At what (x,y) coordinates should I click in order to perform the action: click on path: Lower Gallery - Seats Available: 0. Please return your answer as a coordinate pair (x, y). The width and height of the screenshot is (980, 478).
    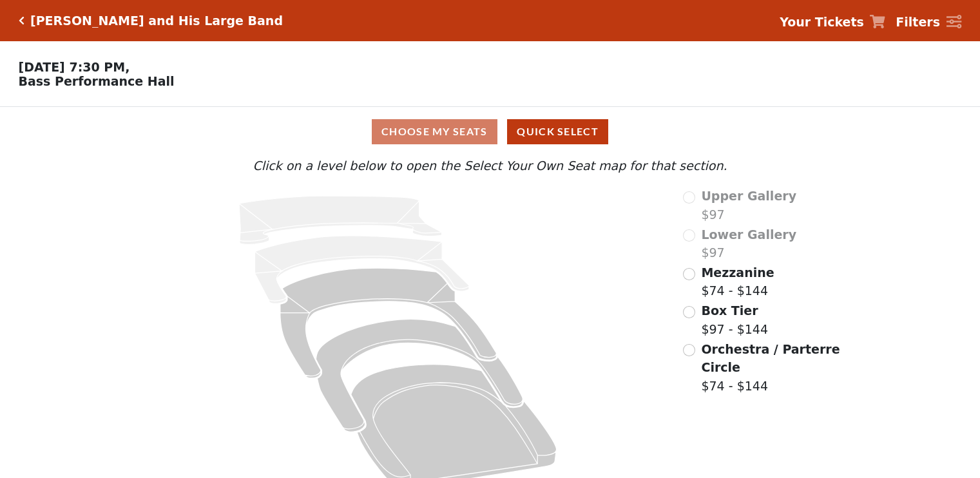
    Looking at the image, I should click on (362, 270).